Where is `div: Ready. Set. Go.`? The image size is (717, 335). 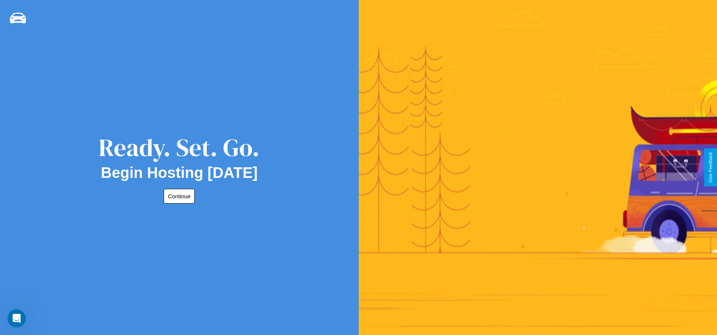 div: Ready. Set. Go. is located at coordinates (179, 147).